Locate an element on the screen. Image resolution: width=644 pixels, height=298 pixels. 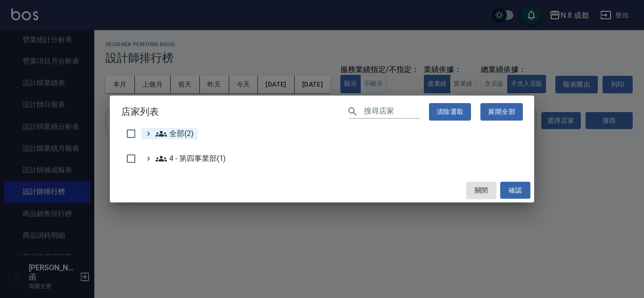
span: 全部(2) is located at coordinates (175, 134).